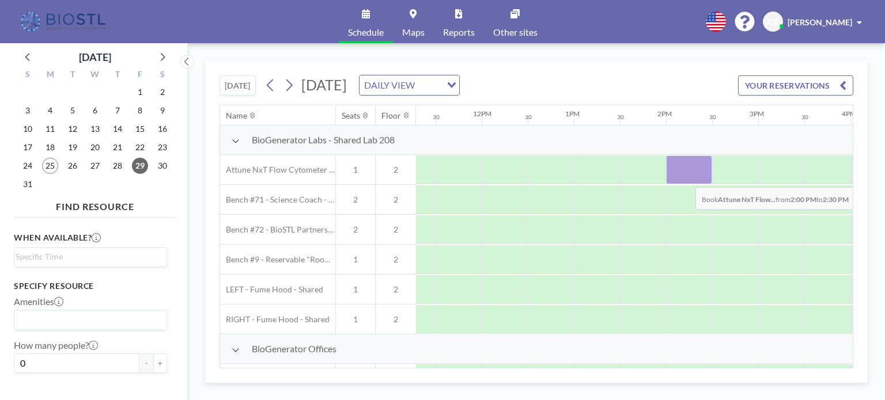 Image resolution: width=885 pixels, height=400 pixels. What do you see at coordinates (118, 111) in the screenshot?
I see `span: Thursday, August 7, 2025` at bounding box center [118, 111].